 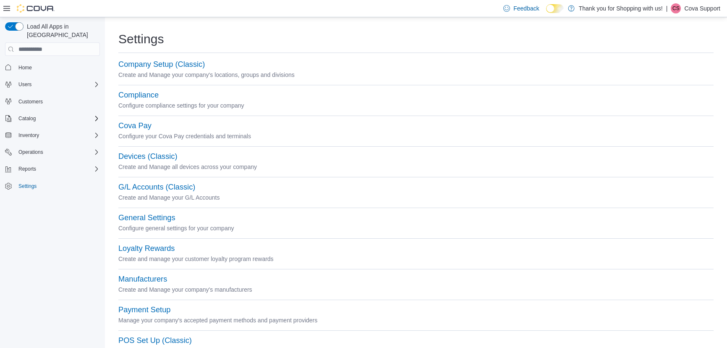 I want to click on a: Settings, so click(x=27, y=186).